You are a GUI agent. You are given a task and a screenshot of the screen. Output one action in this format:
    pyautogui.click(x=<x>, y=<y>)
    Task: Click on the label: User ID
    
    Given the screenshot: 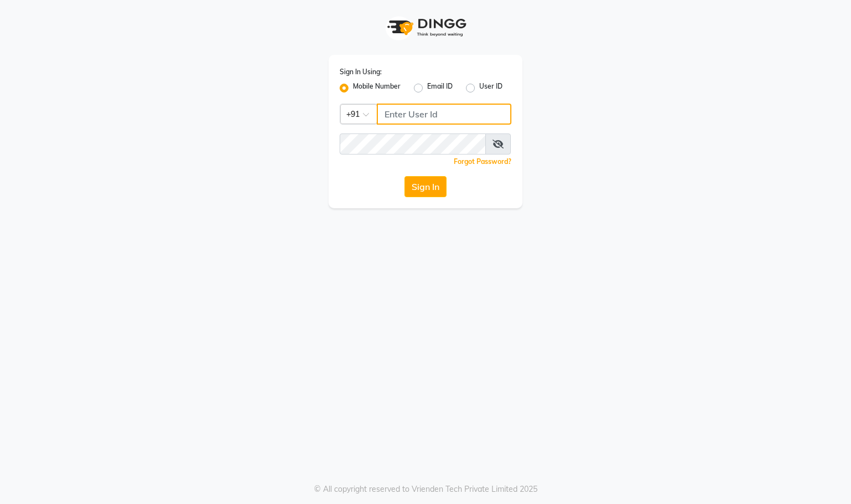 What is the action you would take?
    pyautogui.click(x=491, y=88)
    